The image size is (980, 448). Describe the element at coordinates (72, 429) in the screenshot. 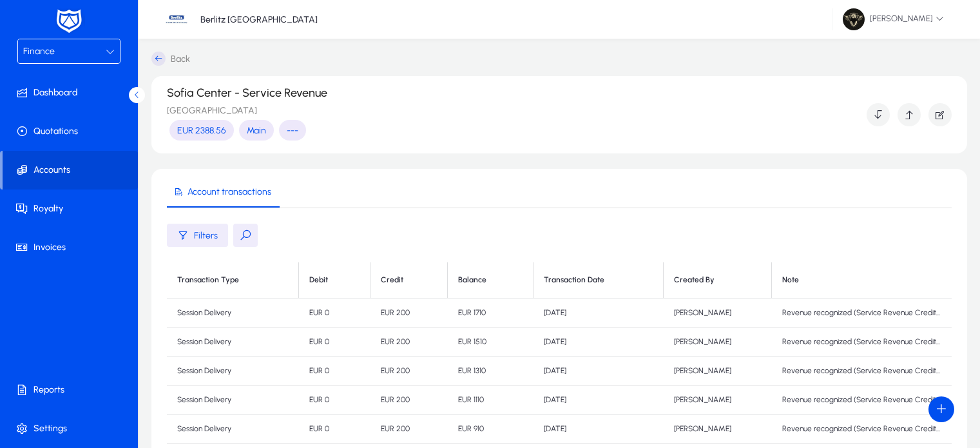

I see `a: Settings` at that location.